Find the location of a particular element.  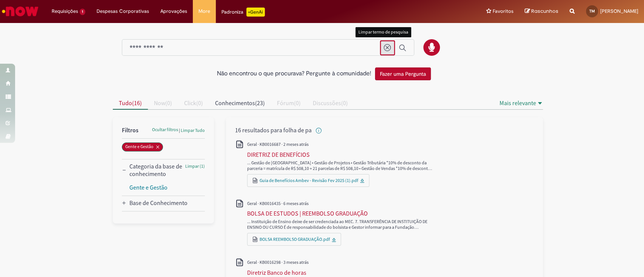

a: Rascunhos is located at coordinates (541, 12).